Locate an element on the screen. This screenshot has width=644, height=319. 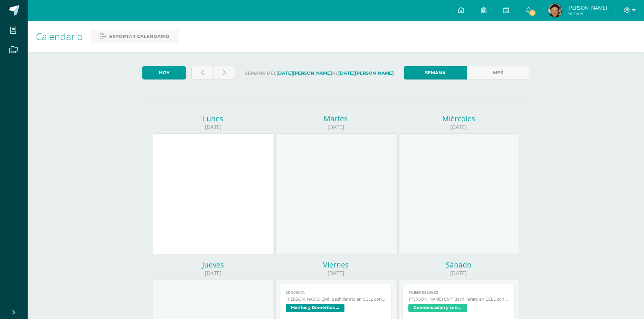
a: Semana is located at coordinates (435, 73).